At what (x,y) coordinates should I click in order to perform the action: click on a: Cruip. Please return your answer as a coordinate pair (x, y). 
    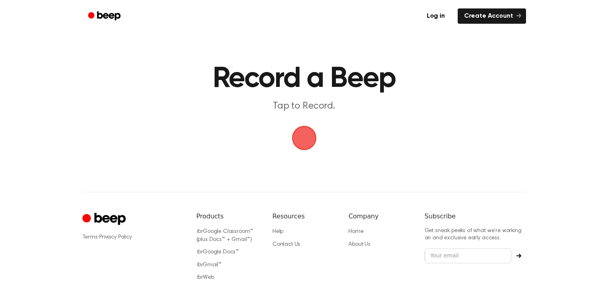
    Looking at the image, I should click on (105, 219).